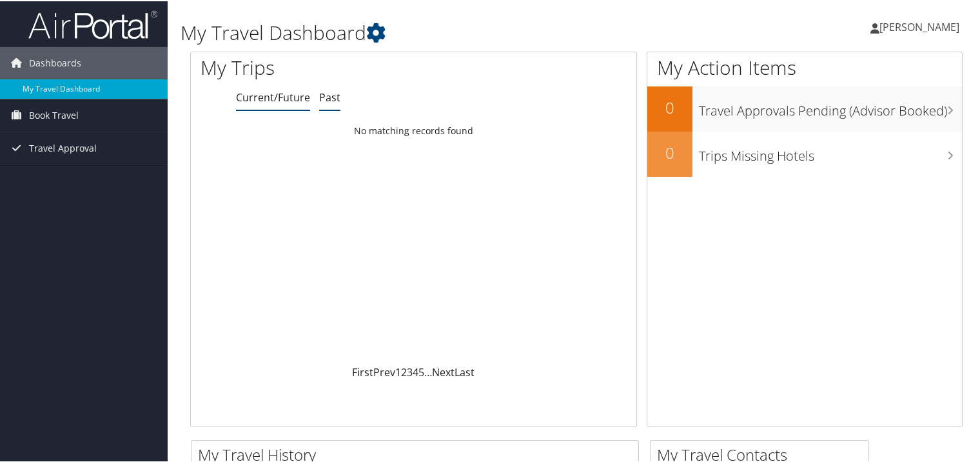  Describe the element at coordinates (53, 115) in the screenshot. I see `span: Book Travel` at that location.